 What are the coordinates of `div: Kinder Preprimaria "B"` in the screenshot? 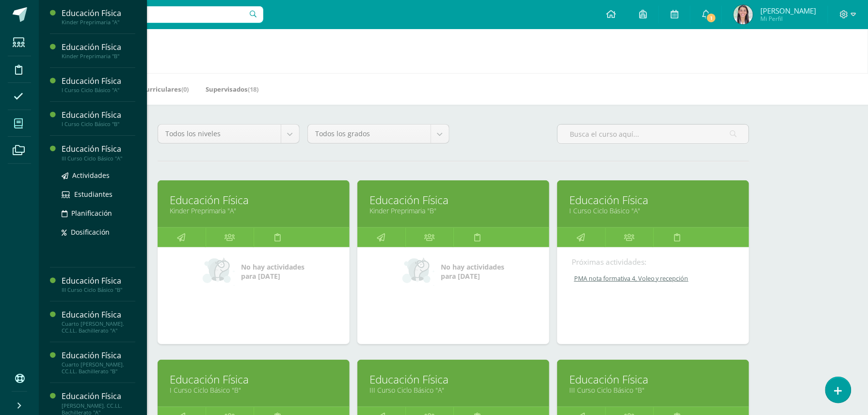 It's located at (99, 56).